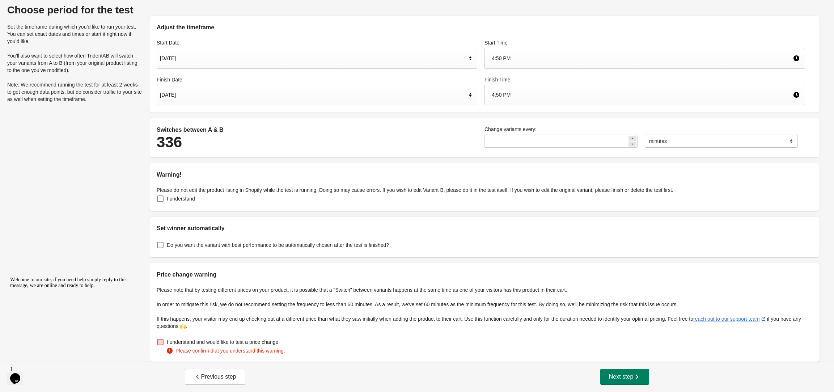  What do you see at coordinates (484, 228) in the screenshot?
I see `h2: Set winner automatically` at bounding box center [484, 228].